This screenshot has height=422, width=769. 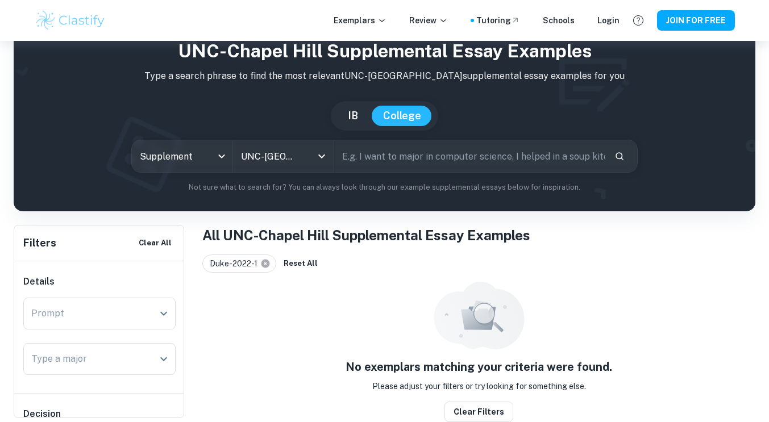 I want to click on div: Tutoring, so click(x=498, y=20).